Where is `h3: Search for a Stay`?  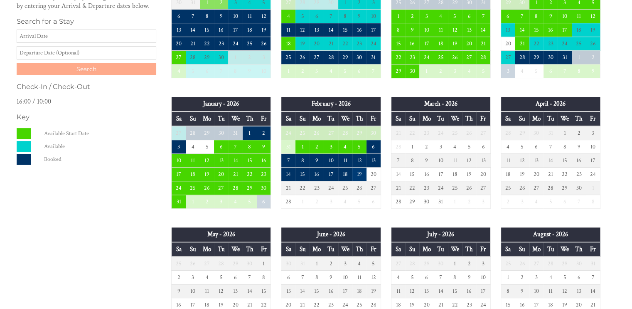
h3: Search for a Stay is located at coordinates (86, 21).